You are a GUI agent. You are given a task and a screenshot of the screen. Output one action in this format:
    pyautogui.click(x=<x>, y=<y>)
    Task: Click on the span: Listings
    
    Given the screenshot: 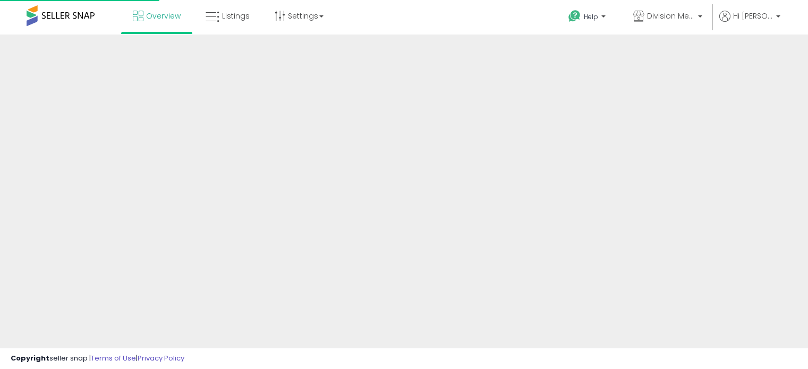 What is the action you would take?
    pyautogui.click(x=236, y=16)
    